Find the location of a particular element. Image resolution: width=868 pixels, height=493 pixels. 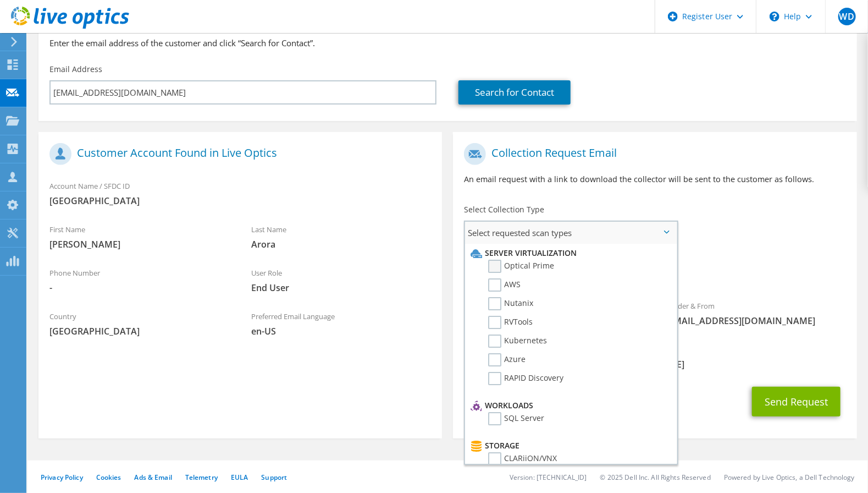

span: Arora is located at coordinates (341, 244).